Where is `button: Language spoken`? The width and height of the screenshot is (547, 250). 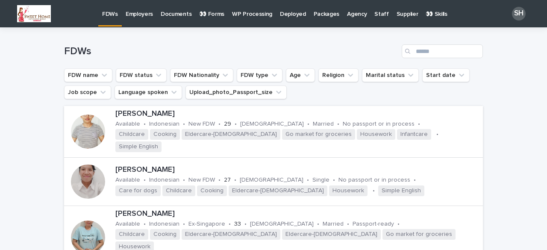
button: Language spoken is located at coordinates (148, 92).